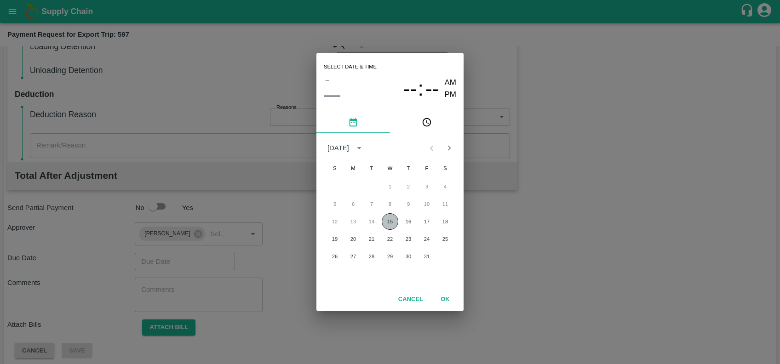  I want to click on span: Wednesday, so click(390, 168).